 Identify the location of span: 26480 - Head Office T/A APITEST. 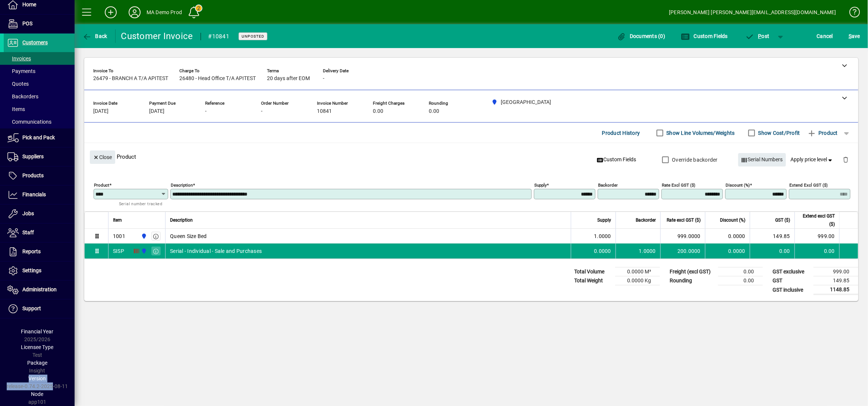
(217, 79).